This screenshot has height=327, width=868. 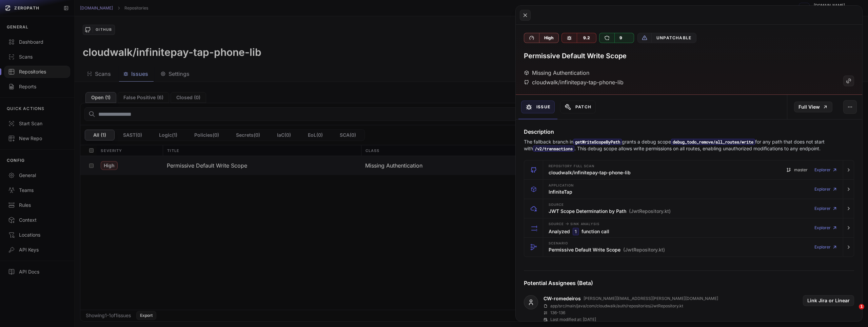 What do you see at coordinates (713, 142) in the screenshot?
I see `code: debug_todo_remove/all_routes/write` at bounding box center [713, 142].